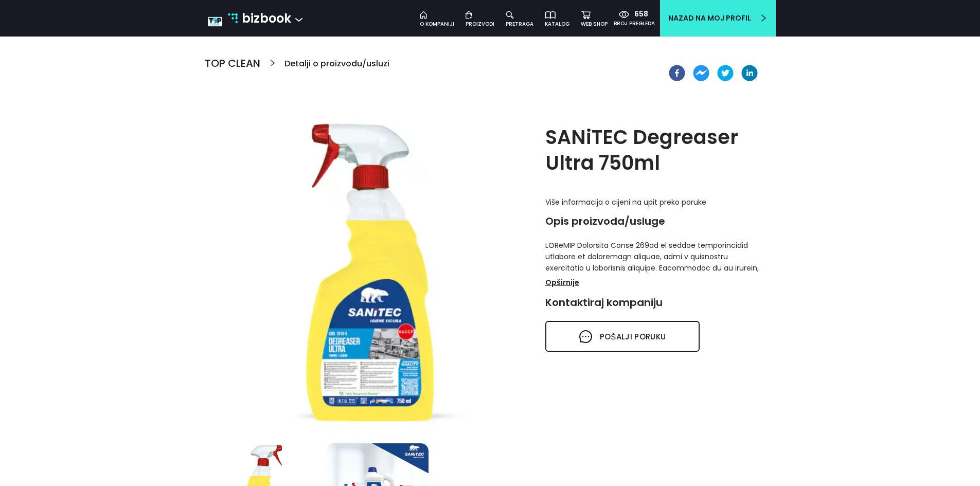 The image size is (980, 486). I want to click on h6: Detalji o proizvodu/usluzi, so click(337, 67).